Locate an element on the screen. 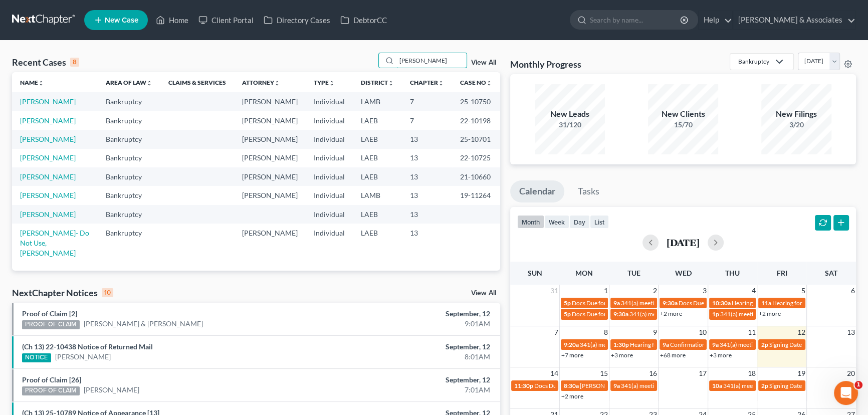 The height and width of the screenshot is (415, 868). span: 2p is located at coordinates (765, 344).